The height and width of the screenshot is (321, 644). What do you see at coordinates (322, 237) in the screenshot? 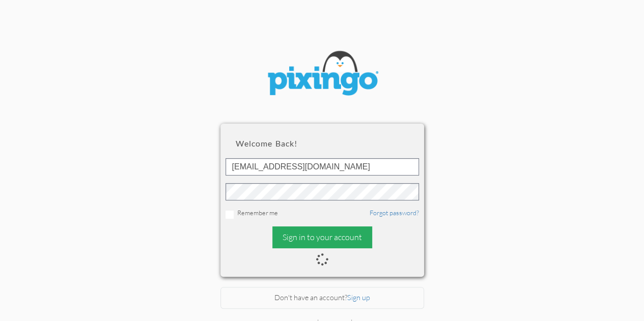
I see `div: Sign in to your account` at bounding box center [322, 237].